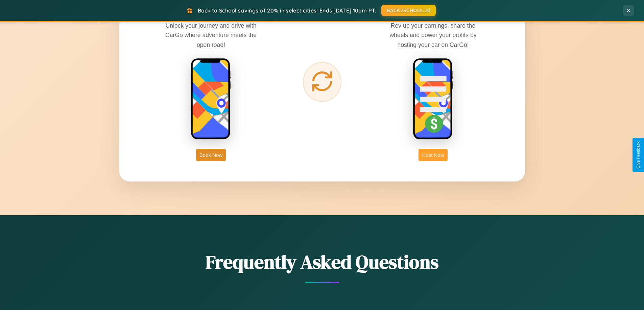 The image size is (644, 310). I want to click on div: Give Feedback, so click(638, 155).